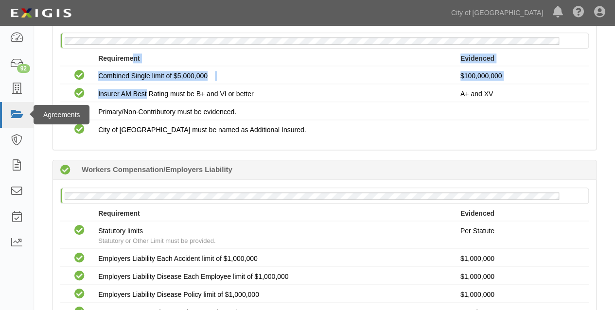 This screenshot has width=615, height=310. Describe the element at coordinates (521, 76) in the screenshot. I see `p: $100,000,000` at that location.